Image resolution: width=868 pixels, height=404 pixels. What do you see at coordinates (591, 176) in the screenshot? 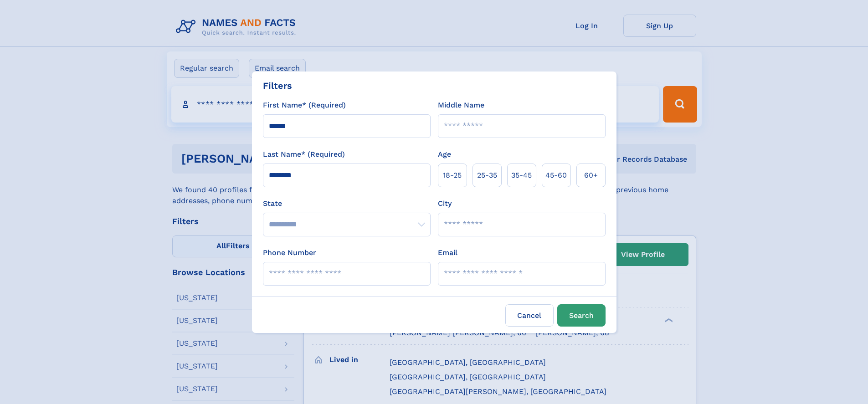
I see `span: 60+` at bounding box center [591, 176].